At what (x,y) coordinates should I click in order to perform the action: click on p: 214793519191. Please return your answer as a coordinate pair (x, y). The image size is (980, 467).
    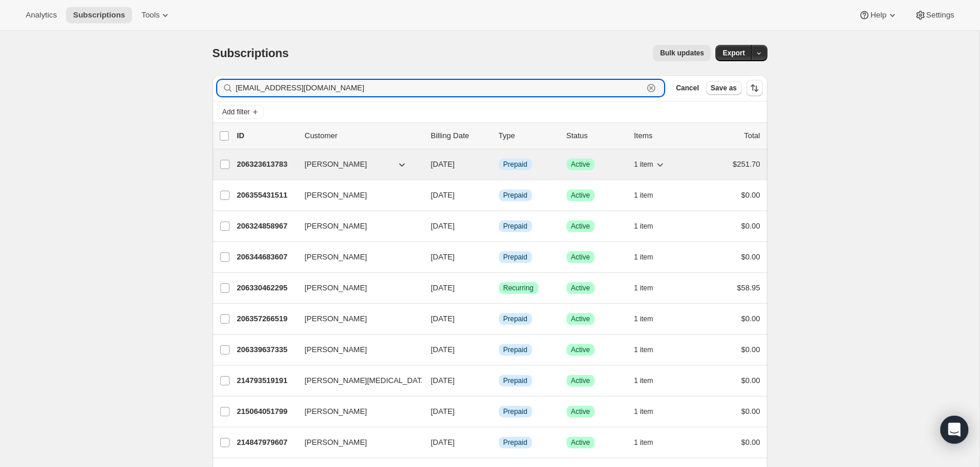
    Looking at the image, I should click on (267, 381).